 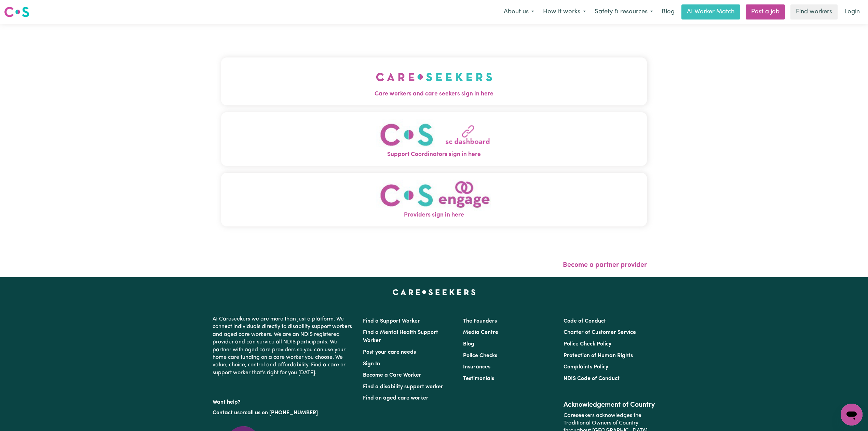 What do you see at coordinates (765, 12) in the screenshot?
I see `a: Post a job` at bounding box center [765, 12].